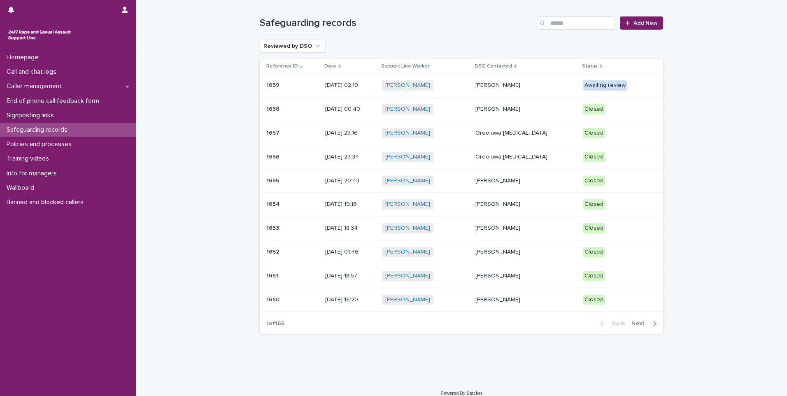 This screenshot has height=396, width=787. Describe the element at coordinates (274, 108) in the screenshot. I see `p: 1658` at that location.